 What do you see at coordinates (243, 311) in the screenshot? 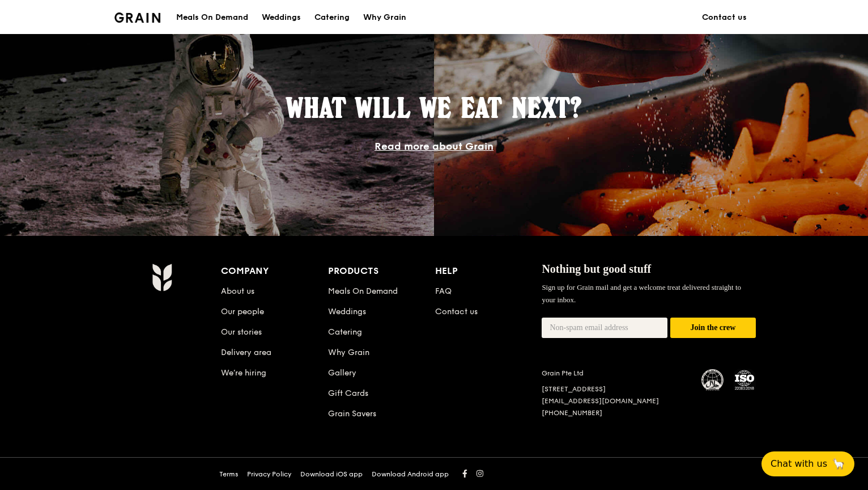
I see `a: Our people` at bounding box center [243, 311].